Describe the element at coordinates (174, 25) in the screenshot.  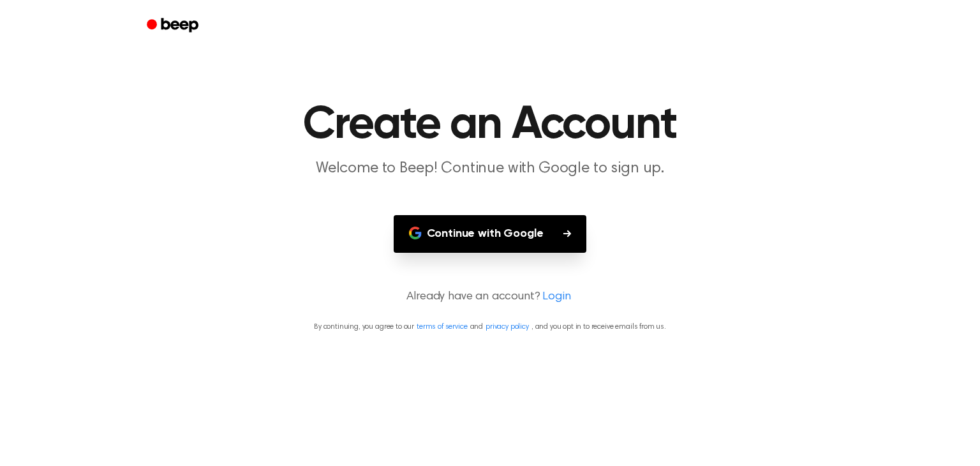
I see `a: Beep` at that location.